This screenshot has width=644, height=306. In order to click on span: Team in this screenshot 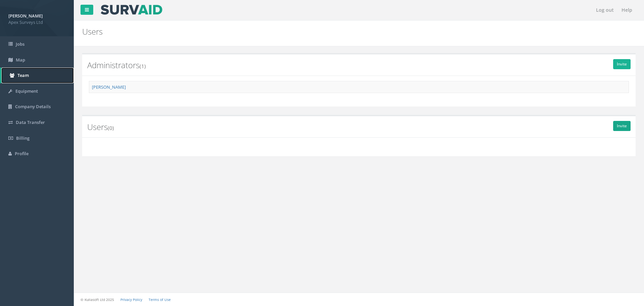, I will do `click(23, 75)`.